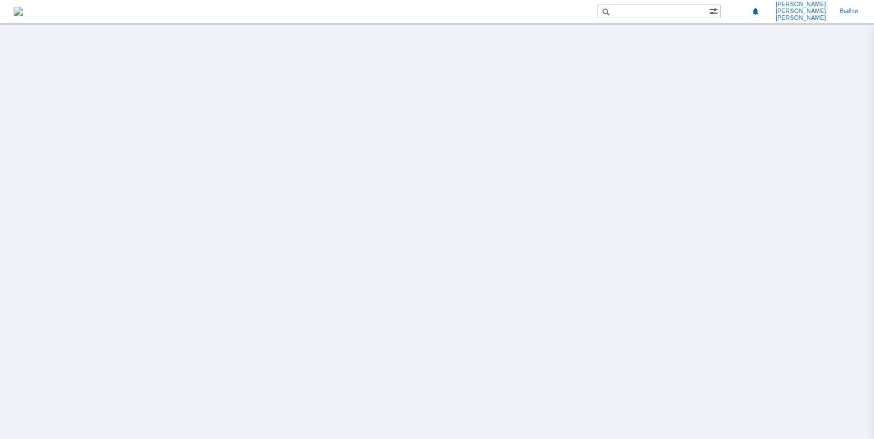 Image resolution: width=874 pixels, height=439 pixels. I want to click on img: logo, so click(18, 11).